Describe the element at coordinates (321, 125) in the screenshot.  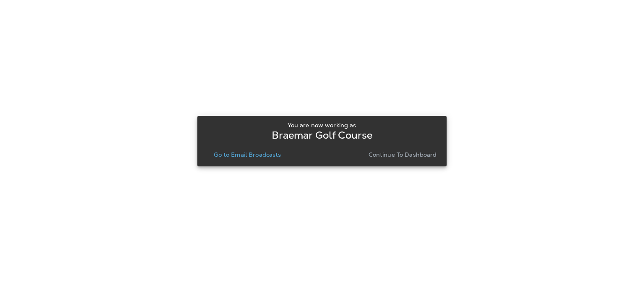
I see `p: You are now working as` at that location.